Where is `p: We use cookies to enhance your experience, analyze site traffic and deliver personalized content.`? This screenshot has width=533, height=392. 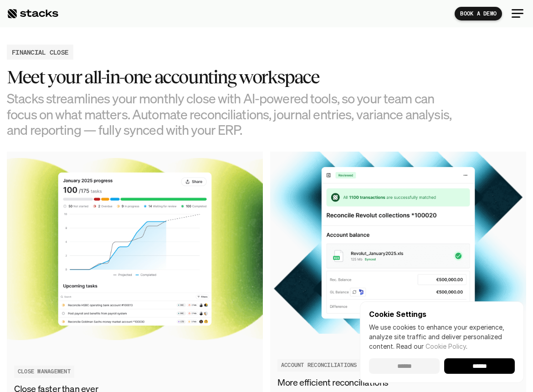
p: We use cookies to enhance your experience, analyze site traffic and deliver personalized content. is located at coordinates (442, 336).